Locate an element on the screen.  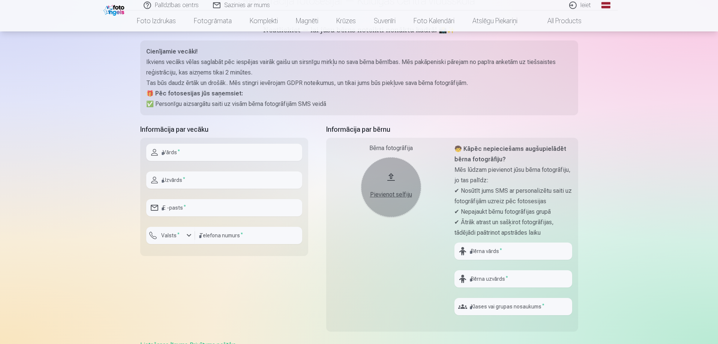
p: ✅ Personīgu aizsargātu saiti uz visām bērna fotogrāfijām SMS veidā is located at coordinates (359, 104).